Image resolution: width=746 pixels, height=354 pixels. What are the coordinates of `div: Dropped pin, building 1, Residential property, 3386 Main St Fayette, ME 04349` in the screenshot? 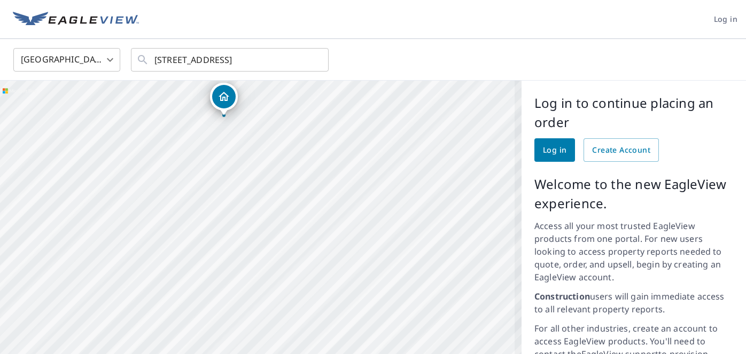 It's located at (224, 99).